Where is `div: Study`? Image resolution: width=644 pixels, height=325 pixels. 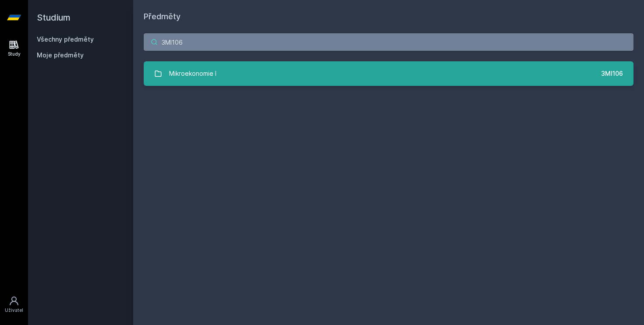
div: Study is located at coordinates (14, 54).